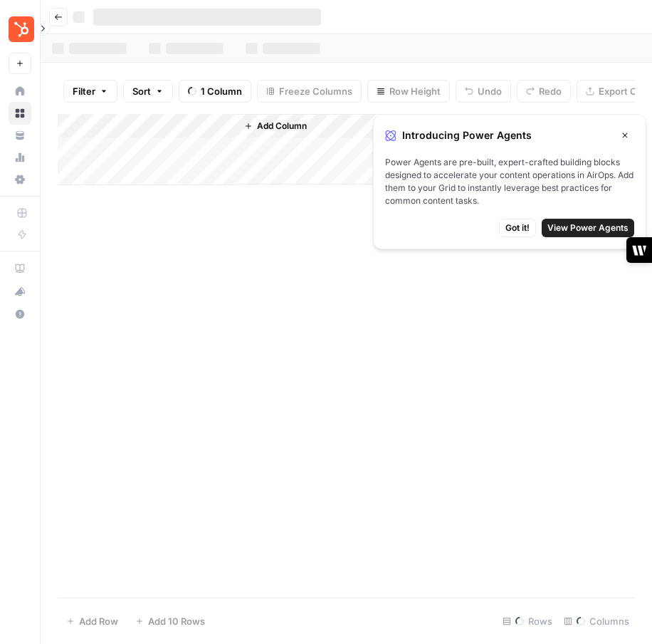 Image resolution: width=652 pixels, height=644 pixels. Describe the element at coordinates (221, 91) in the screenshot. I see `span: 1 Column` at that location.